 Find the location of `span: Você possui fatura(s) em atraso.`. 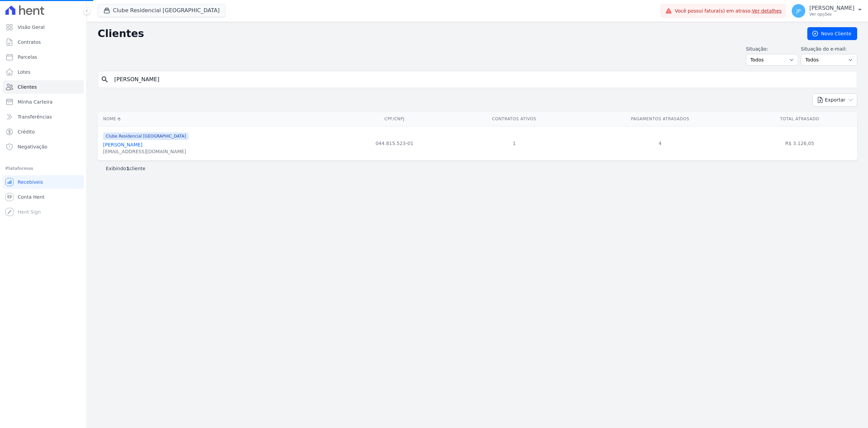

span: Você possui fatura(s) em atraso. is located at coordinates (728, 11).